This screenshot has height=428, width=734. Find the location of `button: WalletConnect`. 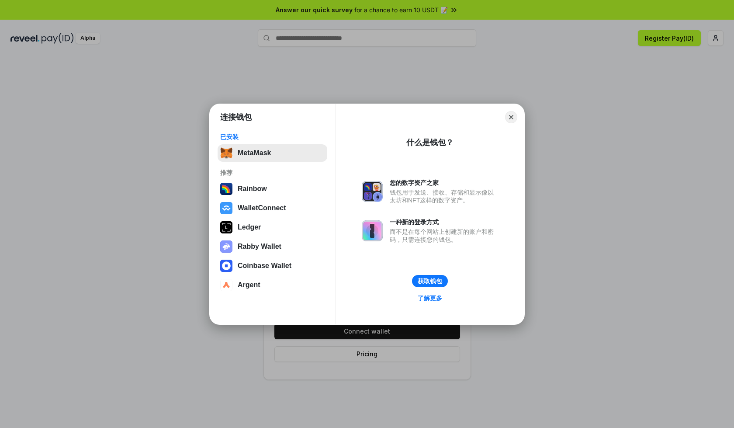

button: WalletConnect is located at coordinates (272, 208).